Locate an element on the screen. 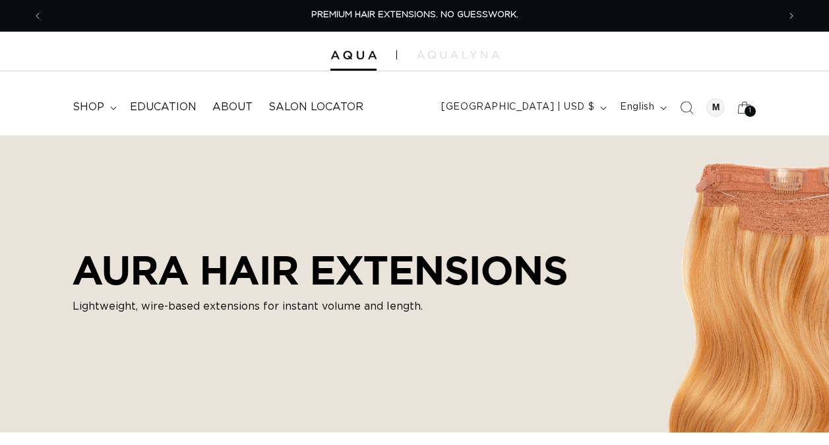 The height and width of the screenshot is (445, 829). span: Education is located at coordinates (163, 107).